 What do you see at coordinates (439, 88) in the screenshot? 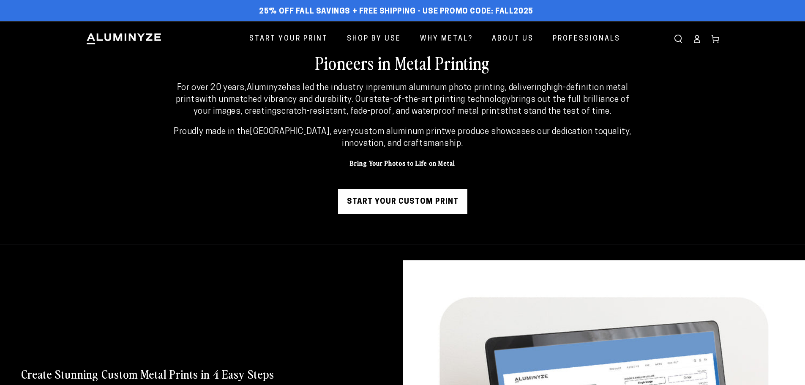
I see `strong: premium aluminum photo printing` at bounding box center [439, 88].